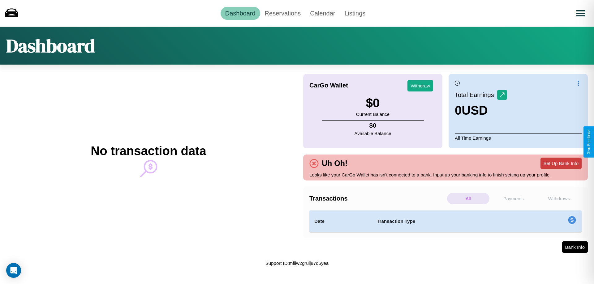 This screenshot has width=594, height=284. Describe the element at coordinates (148, 151) in the screenshot. I see `h2: No transaction data` at that location.